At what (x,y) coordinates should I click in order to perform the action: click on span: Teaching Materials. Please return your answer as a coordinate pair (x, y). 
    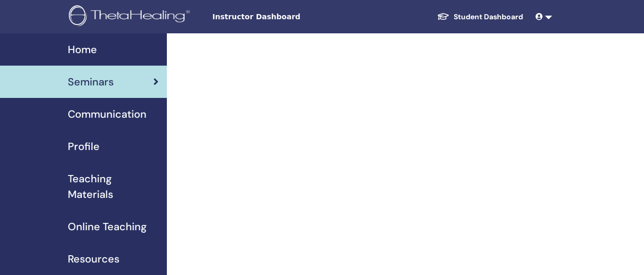
    Looking at the image, I should click on (113, 186).